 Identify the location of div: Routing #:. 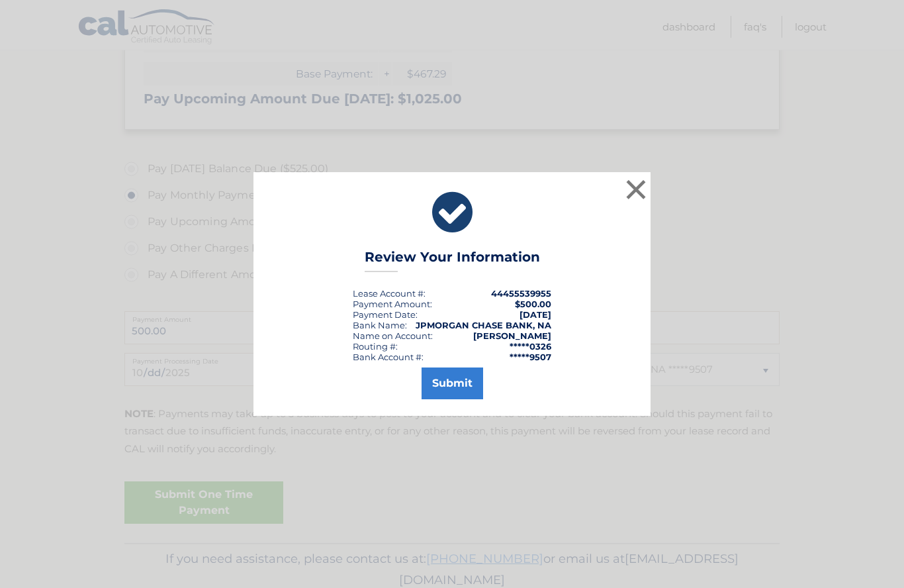
(375, 346).